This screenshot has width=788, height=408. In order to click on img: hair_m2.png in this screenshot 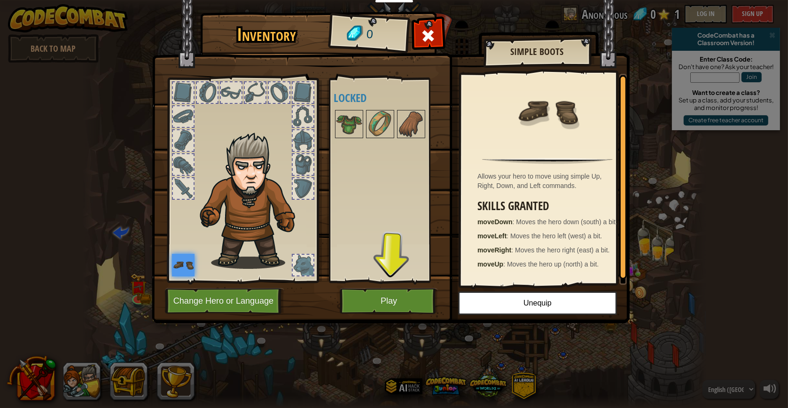, I will do `click(253, 200)`.